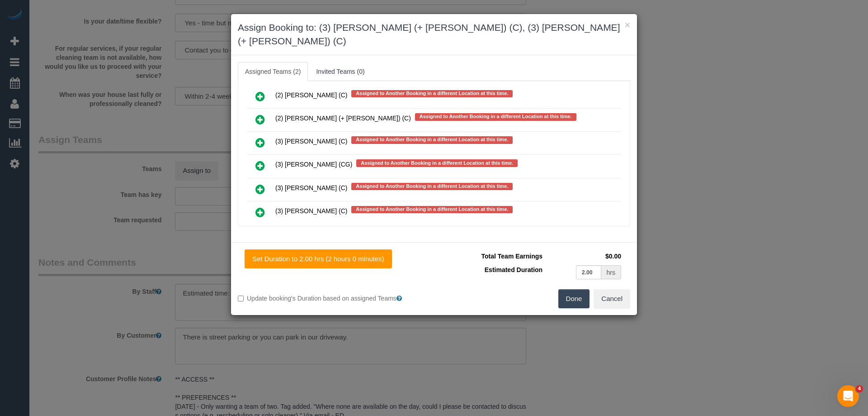 Image resolution: width=868 pixels, height=416 pixels. What do you see at coordinates (318, 259) in the screenshot?
I see `button: Set Duration to 2.00 hrs (2 hours 0 minutes)` at bounding box center [318, 259].